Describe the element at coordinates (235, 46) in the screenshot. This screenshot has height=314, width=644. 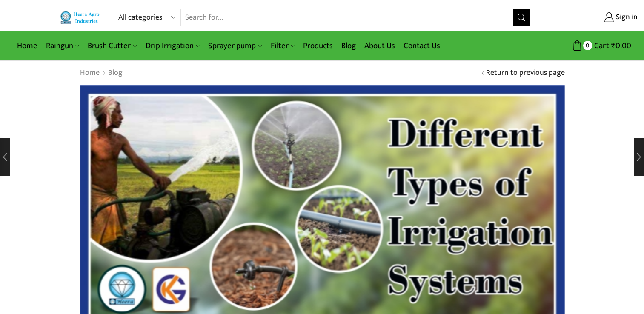
I see `a: Sprayer pump` at that location.